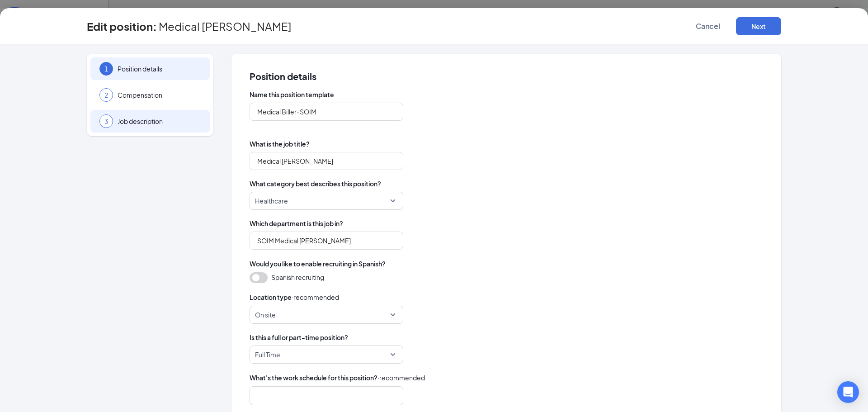  What do you see at coordinates (506, 184) in the screenshot?
I see `span: What category best describes this position?` at bounding box center [506, 184].